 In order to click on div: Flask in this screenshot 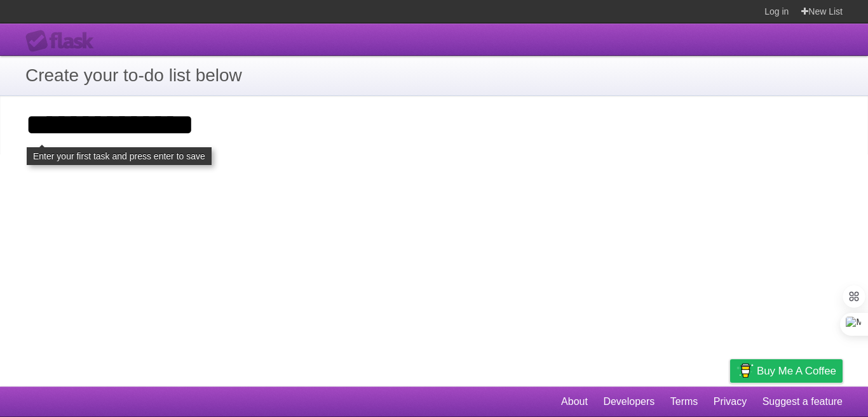, I will do `click(64, 41)`.